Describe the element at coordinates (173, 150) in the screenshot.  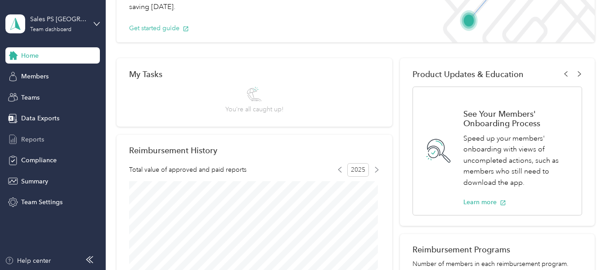
I see `h2: Reimbursement History` at that location.